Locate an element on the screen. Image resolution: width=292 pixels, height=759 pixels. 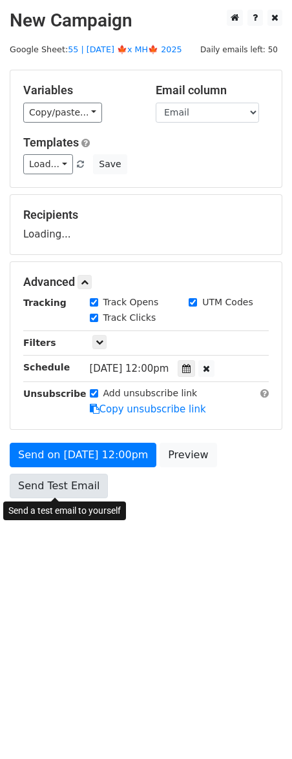
a: Copy/paste... is located at coordinates (63, 112).